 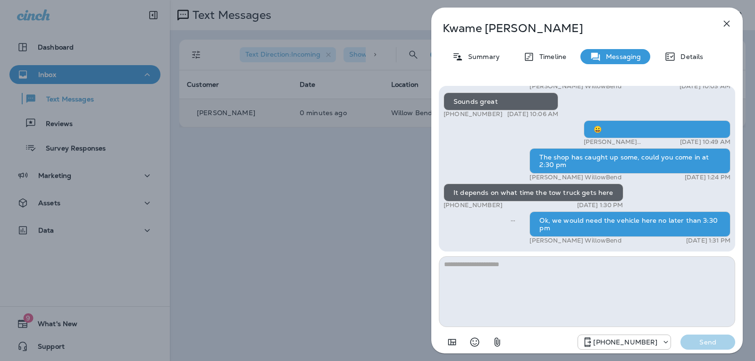 I want to click on div: The shop has caught up some, could you come in at 2:30 pm, so click(x=630, y=161).